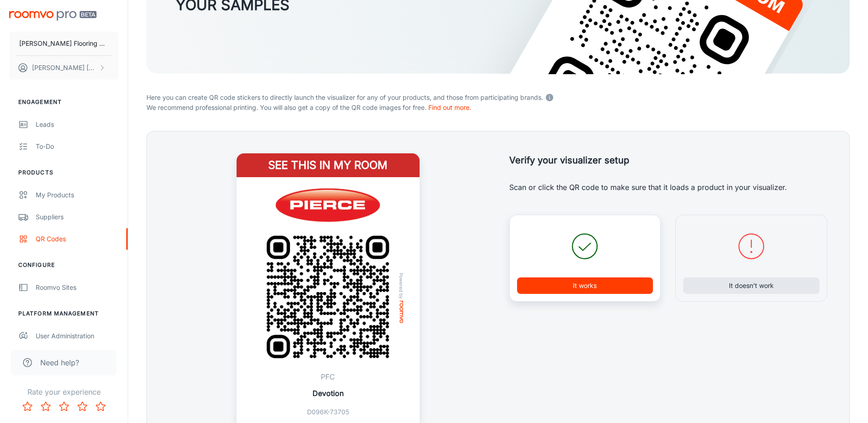 The height and width of the screenshot is (423, 868). Describe the element at coordinates (401, 286) in the screenshot. I see `span: Powered by` at that location.